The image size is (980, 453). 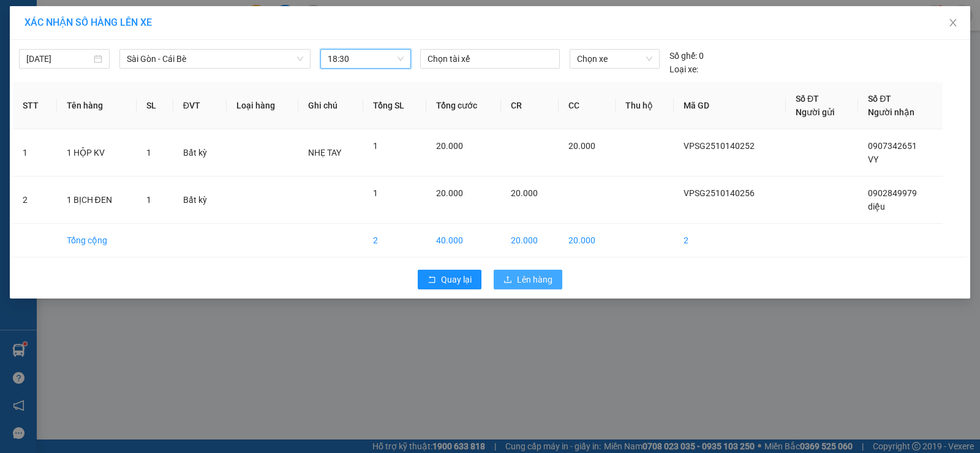 What do you see at coordinates (893, 146) in the screenshot?
I see `span: 0907342651` at bounding box center [893, 146].